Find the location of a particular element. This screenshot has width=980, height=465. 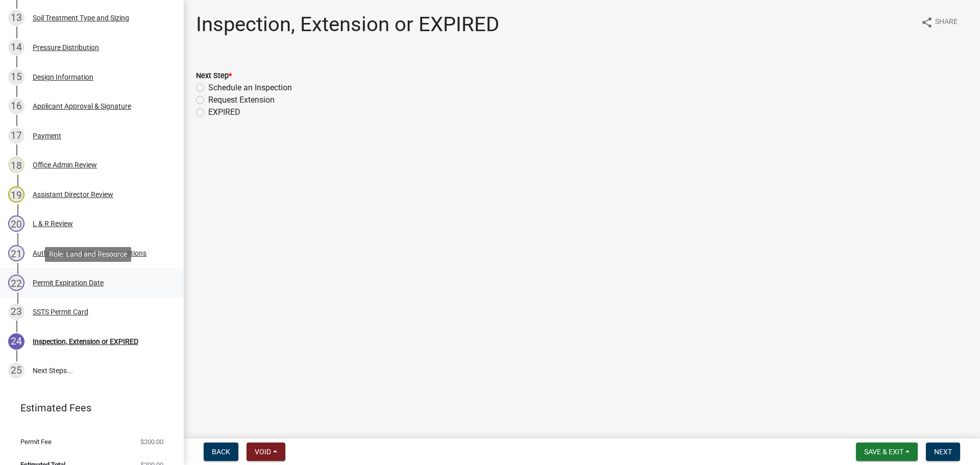

div: Applicant Approval & Signature is located at coordinates (82, 106).